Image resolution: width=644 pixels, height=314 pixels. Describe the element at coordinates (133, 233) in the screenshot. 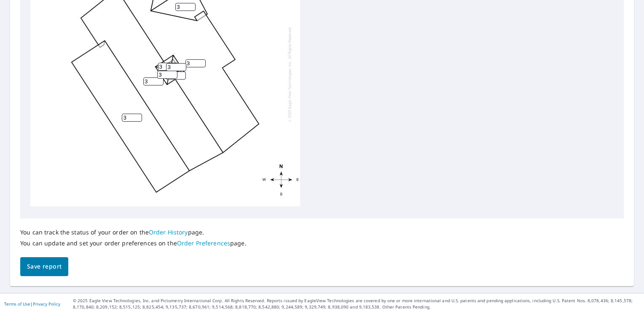

I see `p: You can track the status of your order on the page.` at that location.